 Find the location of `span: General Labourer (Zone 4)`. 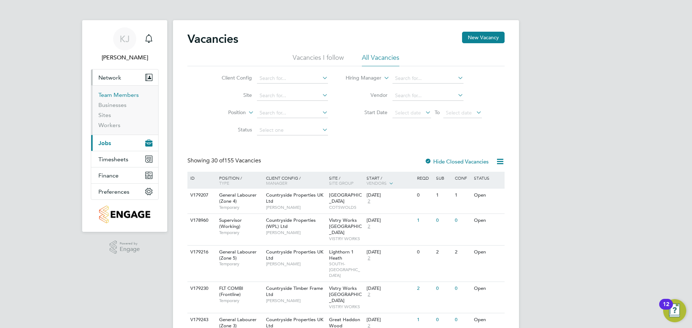

span: General Labourer (Zone 4) is located at coordinates (238, 198).